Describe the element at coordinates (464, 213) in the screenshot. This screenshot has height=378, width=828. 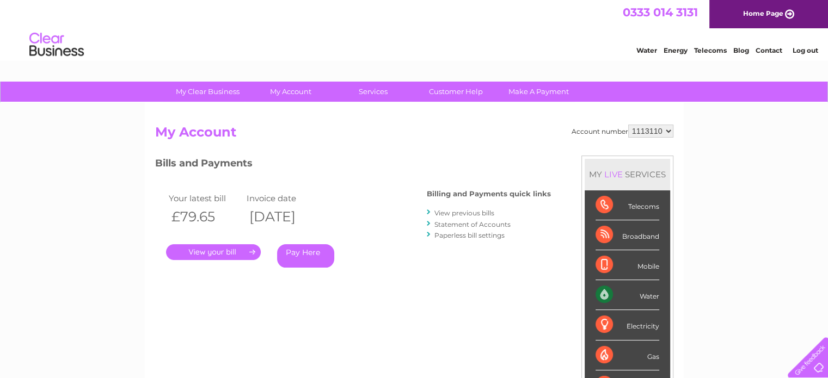
I see `a: View previous bills` at that location.